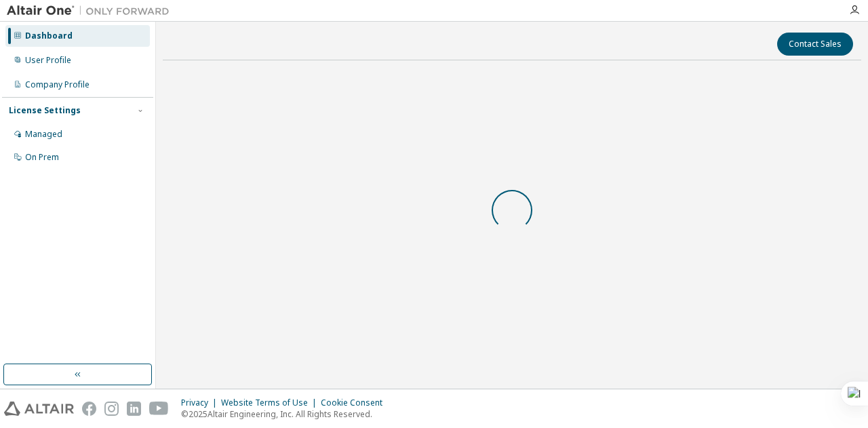 This screenshot has height=428, width=868. What do you see at coordinates (49, 36) in the screenshot?
I see `div: Dashboard` at bounding box center [49, 36].